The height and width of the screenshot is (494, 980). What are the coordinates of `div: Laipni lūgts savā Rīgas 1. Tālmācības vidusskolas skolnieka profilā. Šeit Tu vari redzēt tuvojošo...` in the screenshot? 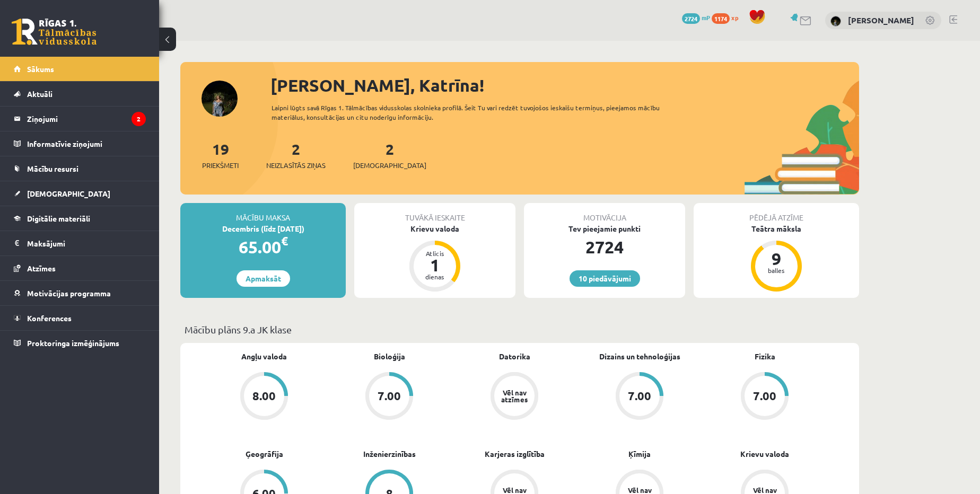 It's located at (475, 113).